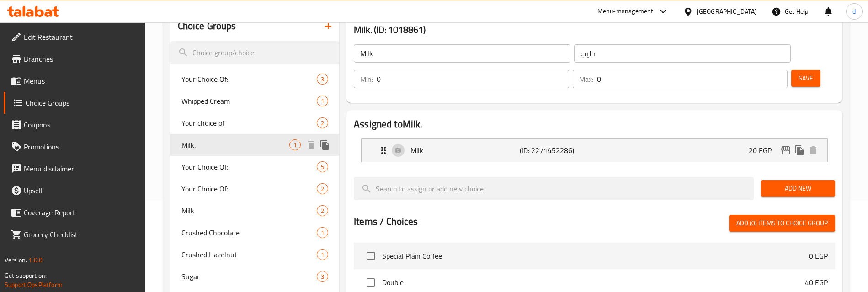  What do you see at coordinates (255, 189) in the screenshot?
I see `div: Your Choice Of:2` at bounding box center [255, 189].